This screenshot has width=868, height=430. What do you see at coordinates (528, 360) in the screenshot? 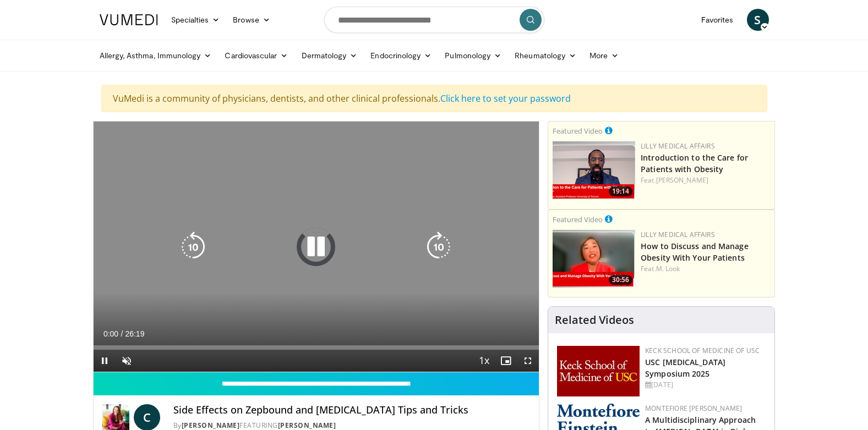
I see `button: Fullscreen` at bounding box center [528, 360].